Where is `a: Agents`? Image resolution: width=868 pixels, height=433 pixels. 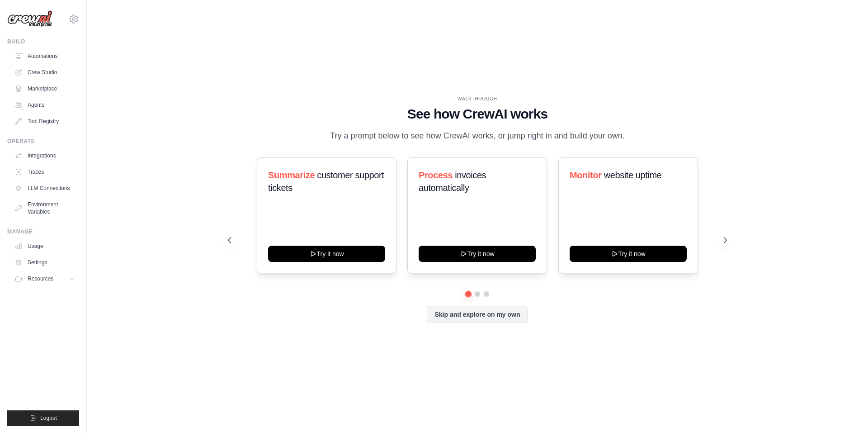 a: Agents is located at coordinates (45, 105).